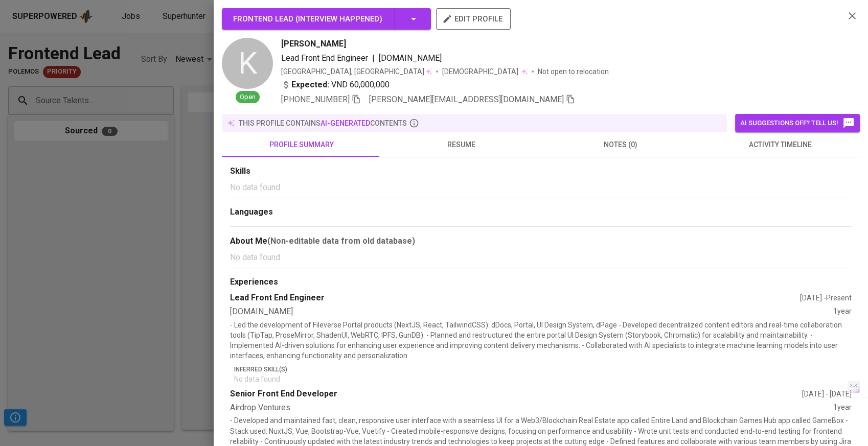 The height and width of the screenshot is (446, 868). I want to click on span: Frontend Lead ( Interview happened ), so click(307, 19).